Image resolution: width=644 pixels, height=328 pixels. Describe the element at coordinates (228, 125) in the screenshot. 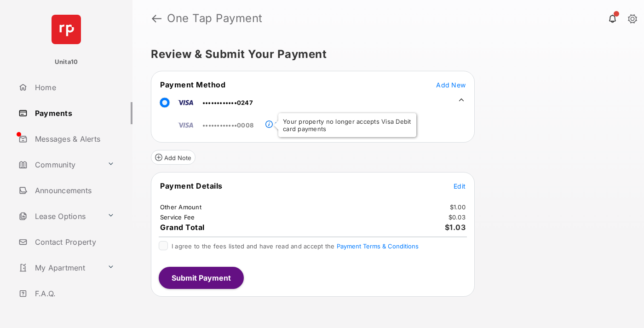

I see `span: ••••••••••••0008` at that location.